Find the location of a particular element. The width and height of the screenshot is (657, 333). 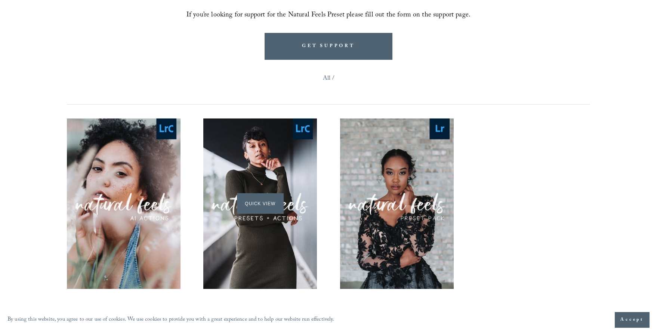

a: All is located at coordinates (327, 79).